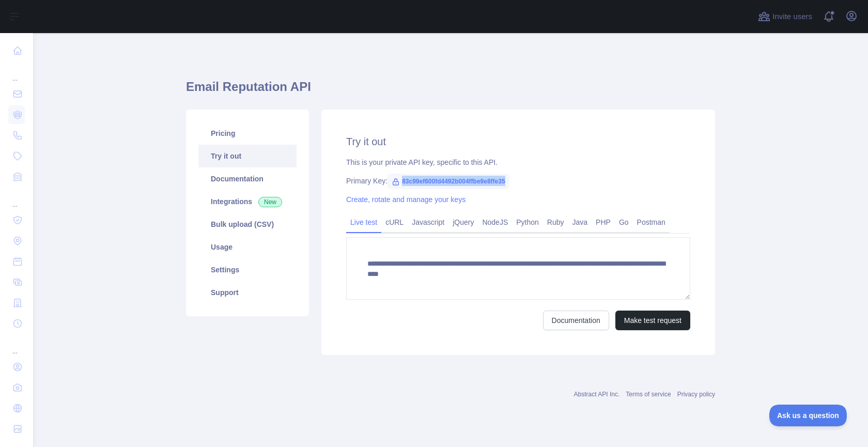 The height and width of the screenshot is (447, 868). I want to click on a: Terms of service, so click(647, 394).